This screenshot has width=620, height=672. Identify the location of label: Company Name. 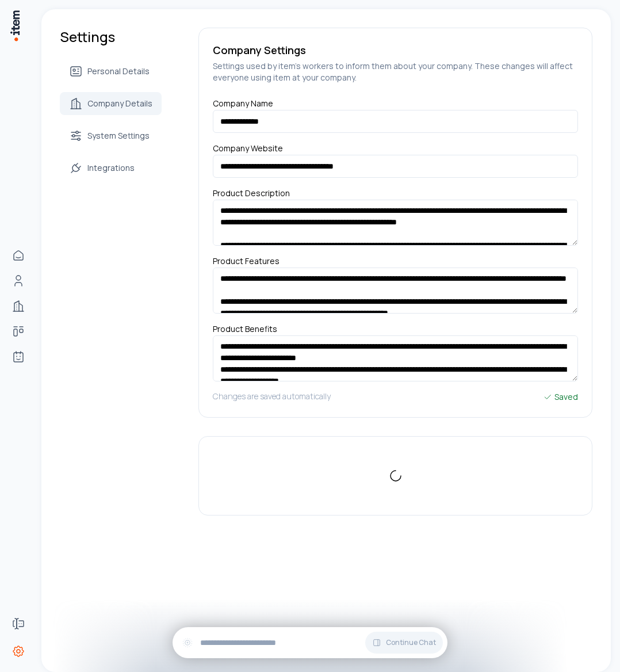
(242, 105).